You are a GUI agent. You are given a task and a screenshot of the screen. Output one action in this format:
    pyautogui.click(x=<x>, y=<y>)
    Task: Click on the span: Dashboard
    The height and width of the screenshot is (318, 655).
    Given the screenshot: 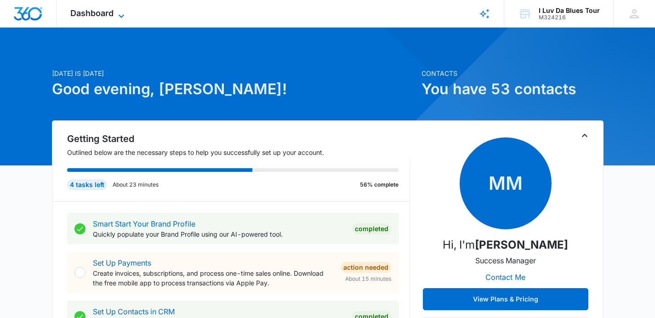 What is the action you would take?
    pyautogui.click(x=92, y=13)
    